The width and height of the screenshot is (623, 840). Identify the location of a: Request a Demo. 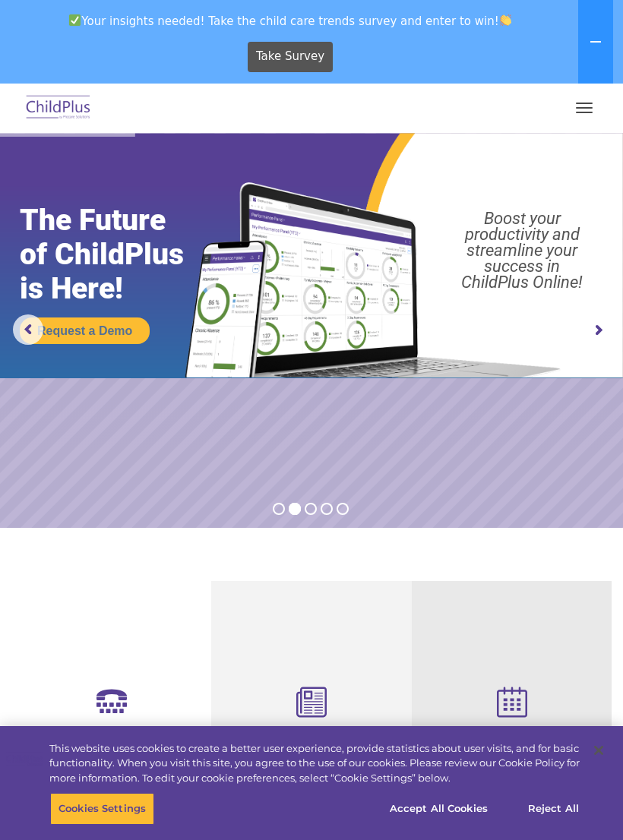
(85, 330).